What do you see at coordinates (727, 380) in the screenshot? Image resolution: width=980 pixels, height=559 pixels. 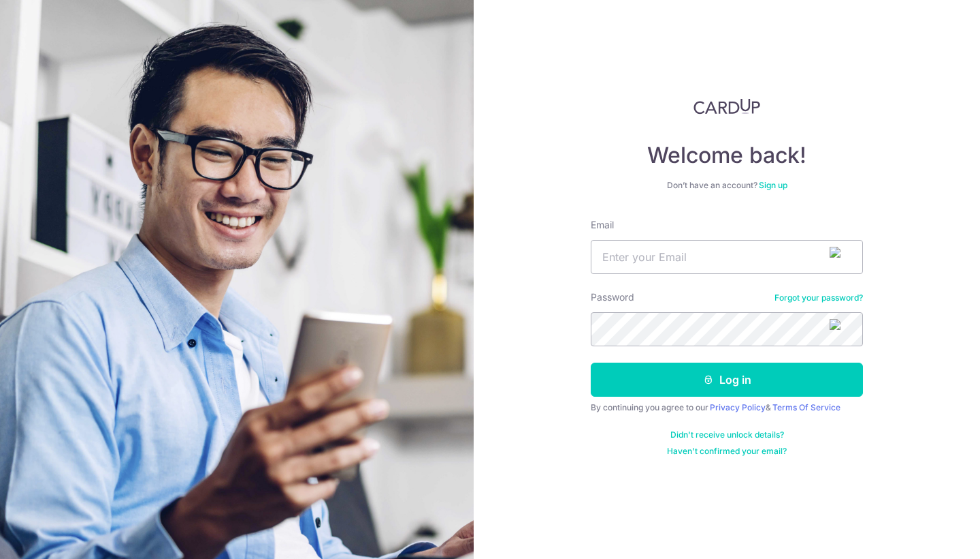 I see `button: Log in` at bounding box center [727, 380].